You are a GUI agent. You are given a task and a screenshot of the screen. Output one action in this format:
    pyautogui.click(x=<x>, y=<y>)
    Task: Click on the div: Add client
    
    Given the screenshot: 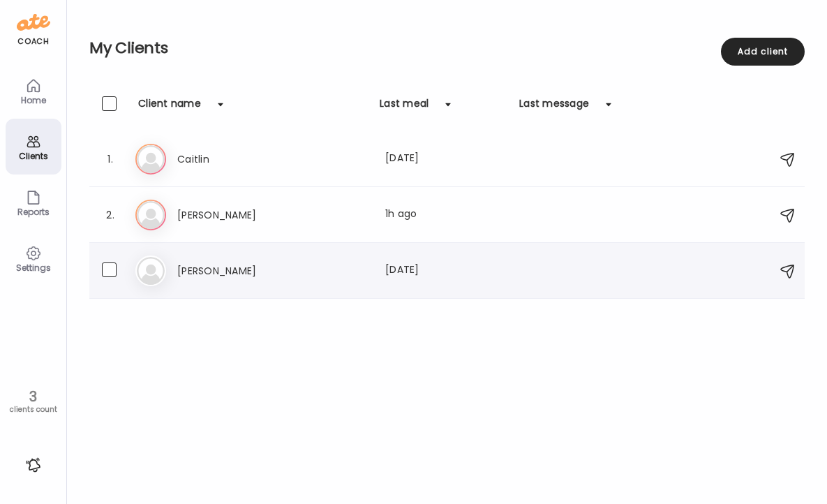 What is the action you would take?
    pyautogui.click(x=763, y=52)
    